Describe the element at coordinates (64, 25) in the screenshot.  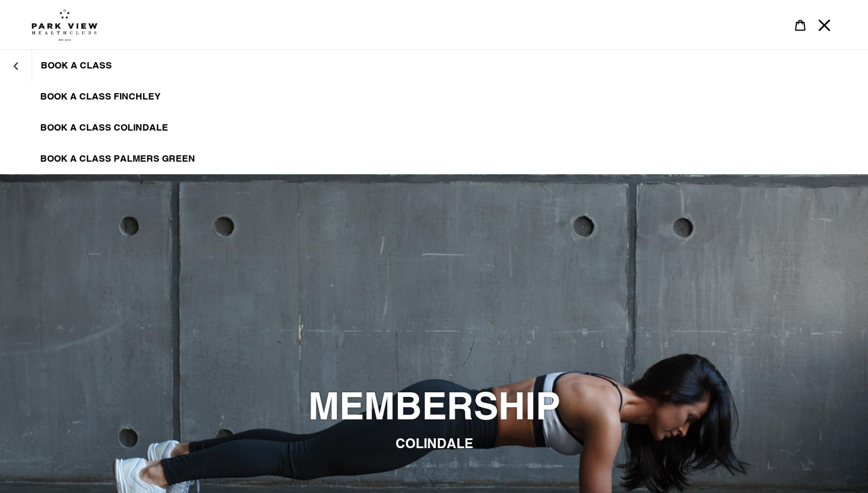
I see `img: Park view health clubs is a gym near you.` at that location.